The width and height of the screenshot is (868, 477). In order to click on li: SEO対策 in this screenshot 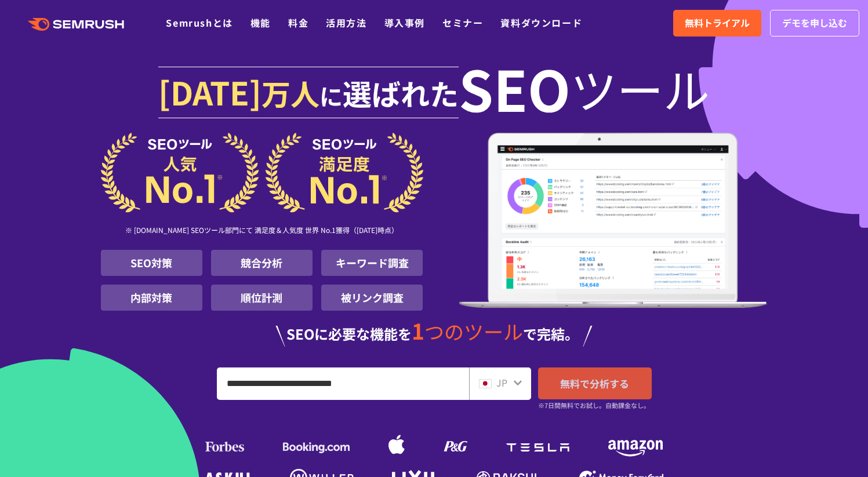, I will do `click(151, 263)`.